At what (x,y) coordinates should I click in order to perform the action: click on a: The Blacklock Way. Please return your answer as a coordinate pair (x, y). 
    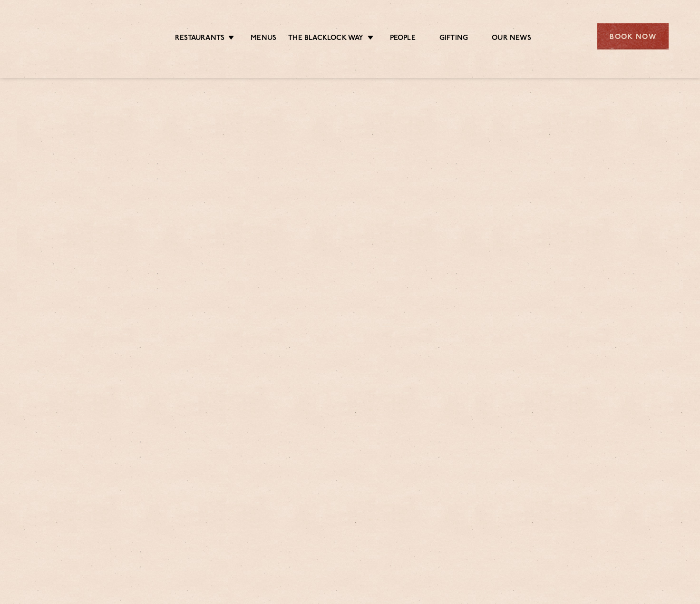
    Looking at the image, I should click on (326, 39).